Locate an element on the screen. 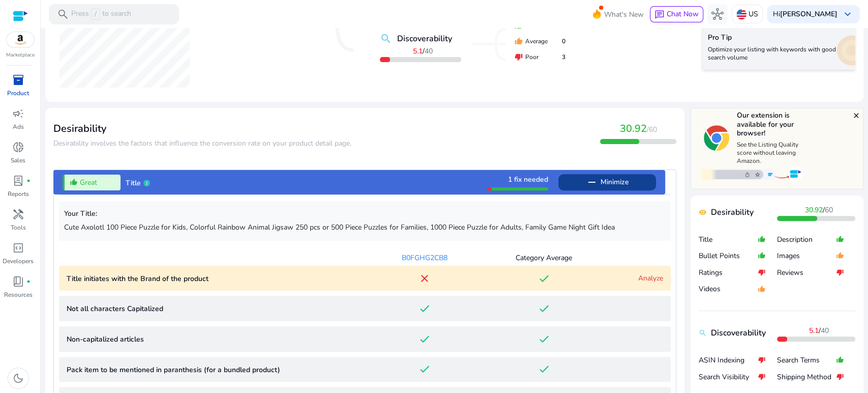  span: hub is located at coordinates (718, 14).